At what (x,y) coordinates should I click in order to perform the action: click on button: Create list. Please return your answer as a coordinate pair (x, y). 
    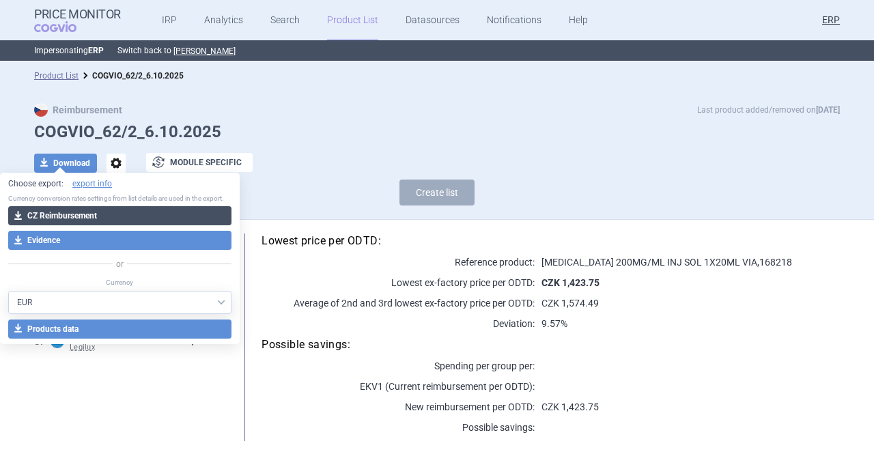
    Looking at the image, I should click on (437, 193).